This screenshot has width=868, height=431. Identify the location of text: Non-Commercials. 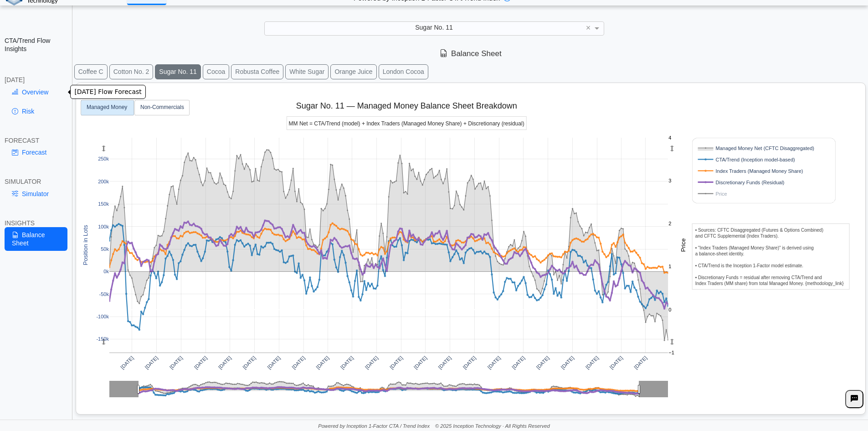
(162, 107).